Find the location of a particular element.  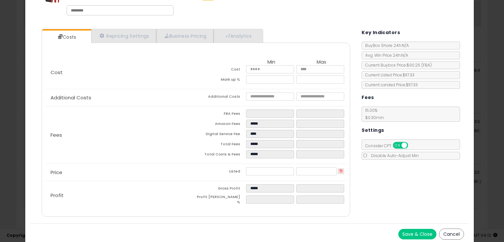

td: Gross Profit is located at coordinates (221, 189).